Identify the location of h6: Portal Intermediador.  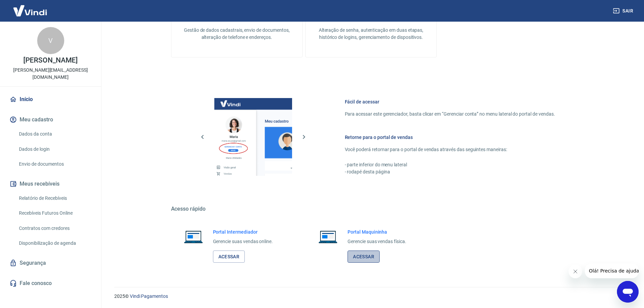
(243, 232).